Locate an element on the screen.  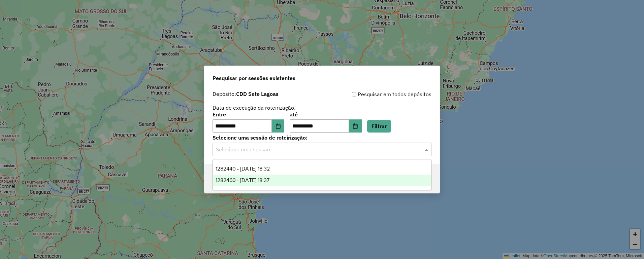
label: Selecione uma sessão de roteirização: is located at coordinates (322, 137).